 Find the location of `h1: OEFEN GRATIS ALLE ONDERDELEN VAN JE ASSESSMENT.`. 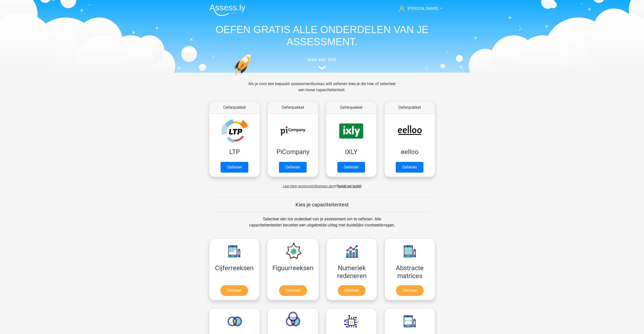

h1: OEFEN GRATIS ALLE ONDERDELEN VAN JE ASSESSMENT. is located at coordinates (322, 35).